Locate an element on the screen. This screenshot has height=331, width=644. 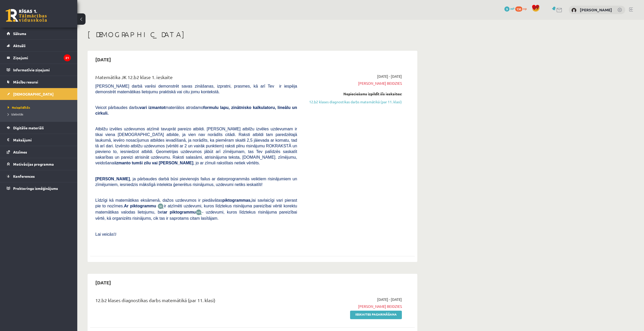
div: Matemātika JK 12.b2 klase 1. ieskaite is located at coordinates (196, 78).